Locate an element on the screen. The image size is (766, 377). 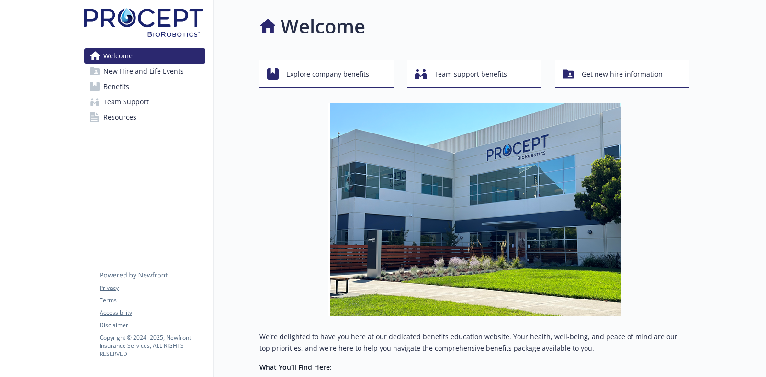
span: Resources is located at coordinates (120, 117).